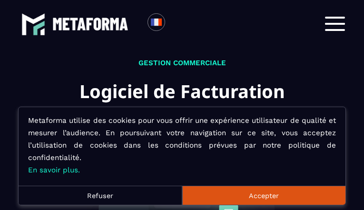  I want to click on img: fr, so click(156, 22).